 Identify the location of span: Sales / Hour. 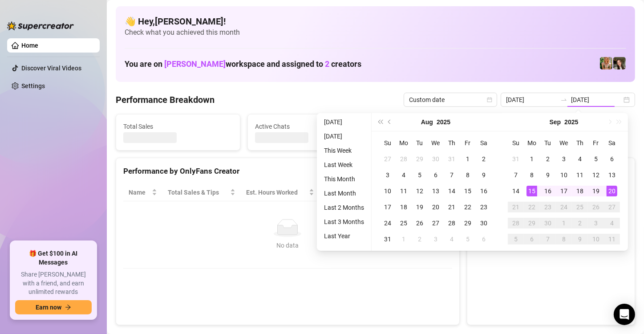
(346, 192).